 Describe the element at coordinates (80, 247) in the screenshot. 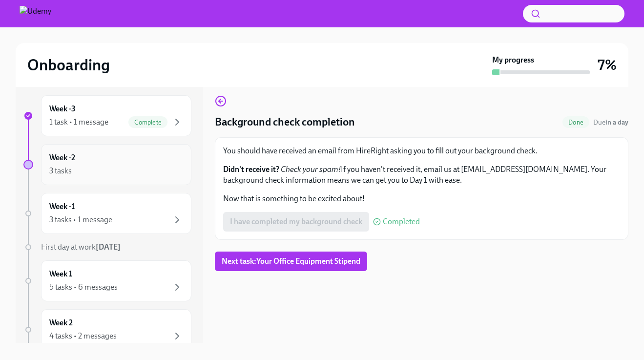

I see `span: First day at work` at that location.